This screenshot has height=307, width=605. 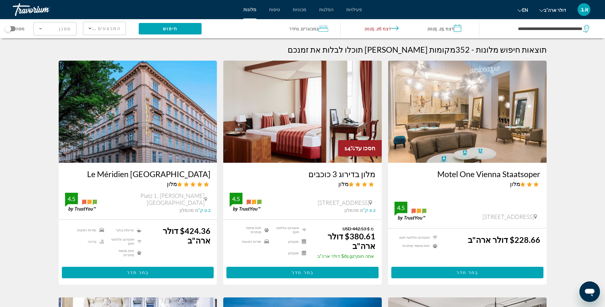 What do you see at coordinates (584, 10) in the screenshot?
I see `button: תפריט משתמש` at bounding box center [584, 10].